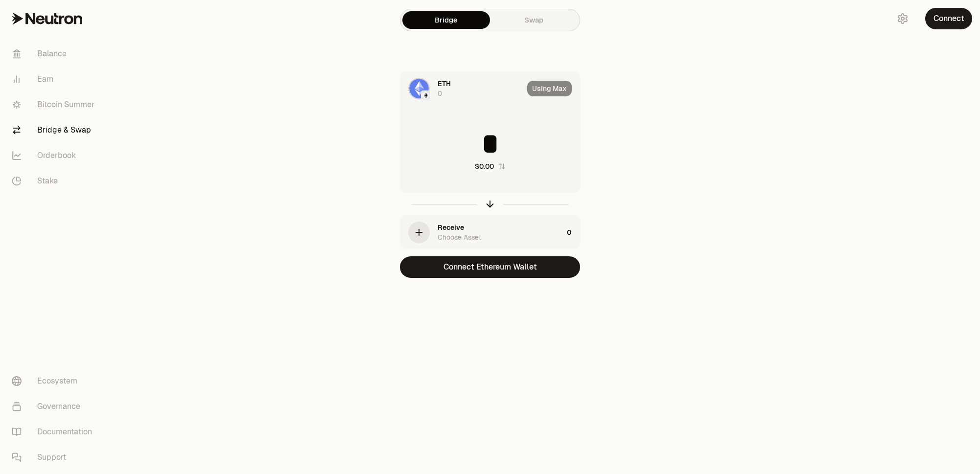 Image resolution: width=980 pixels, height=474 pixels. I want to click on a: Swap, so click(533, 20).